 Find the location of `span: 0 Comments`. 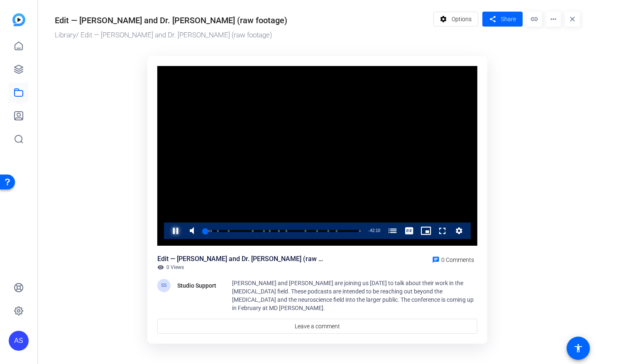

span: 0 Comments is located at coordinates (458, 259).